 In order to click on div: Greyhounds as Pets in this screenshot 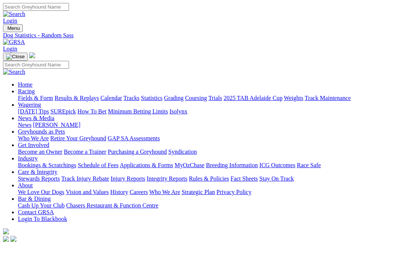, I will do `click(209, 138)`.